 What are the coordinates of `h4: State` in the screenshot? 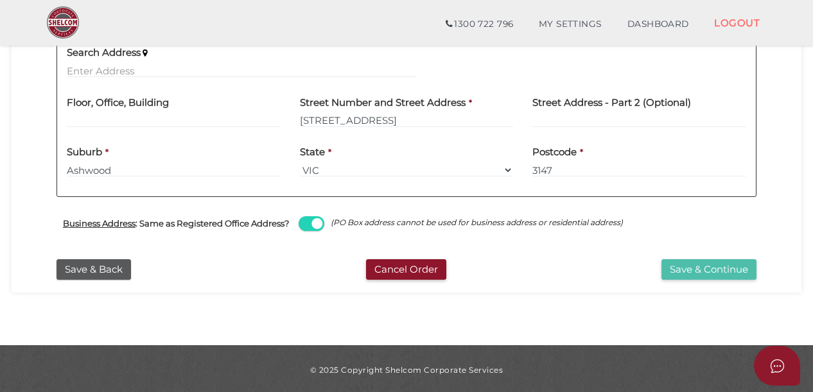 It's located at (312, 152).